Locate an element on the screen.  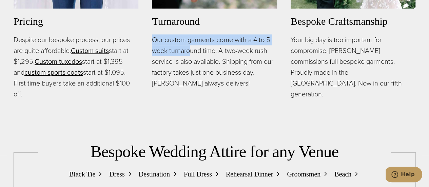
a: Full Dress is located at coordinates (202, 174).